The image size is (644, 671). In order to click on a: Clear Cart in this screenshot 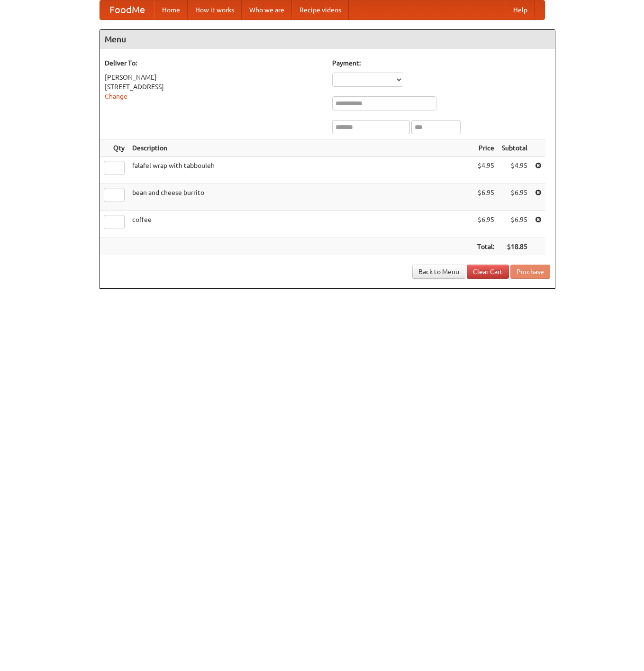, I will do `click(488, 272)`.